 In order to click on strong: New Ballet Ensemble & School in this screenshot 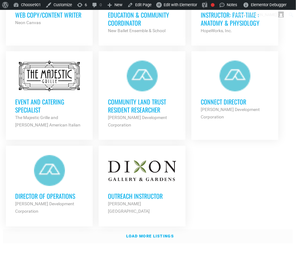, I will do `click(137, 31)`.